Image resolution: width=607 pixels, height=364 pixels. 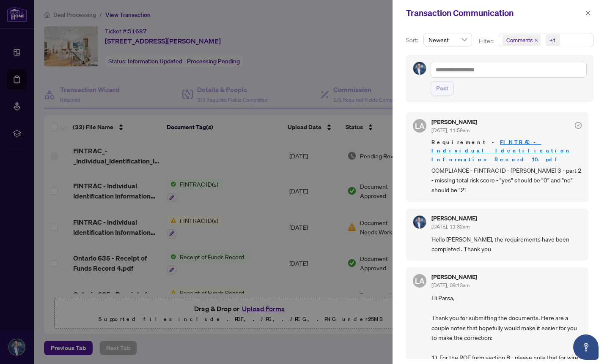 I want to click on div: +1, so click(x=553, y=40).